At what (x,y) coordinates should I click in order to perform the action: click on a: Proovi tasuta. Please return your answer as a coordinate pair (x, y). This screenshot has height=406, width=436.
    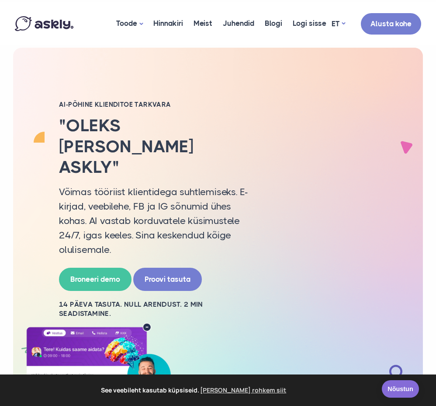
    Looking at the image, I should click on (167, 279).